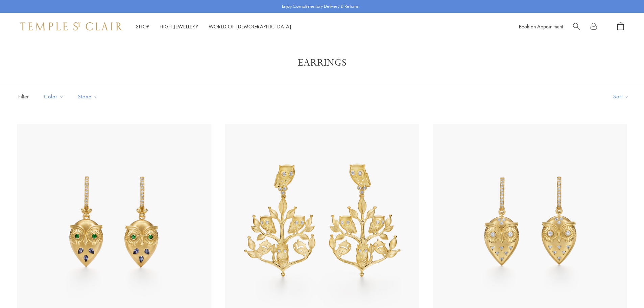 Image resolution: width=644 pixels, height=308 pixels. I want to click on nav: Main navigation, so click(214, 26).